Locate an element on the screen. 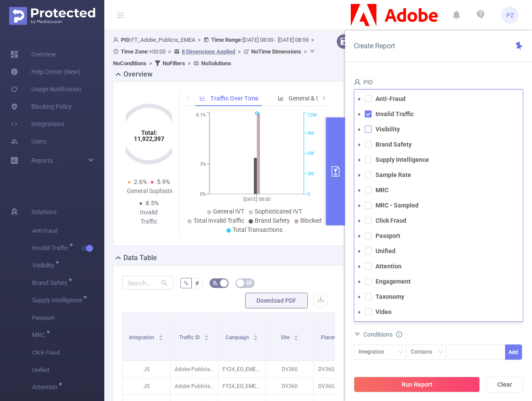 This screenshot has width=532, height=401. tspan: 6M is located at coordinates (311, 154).